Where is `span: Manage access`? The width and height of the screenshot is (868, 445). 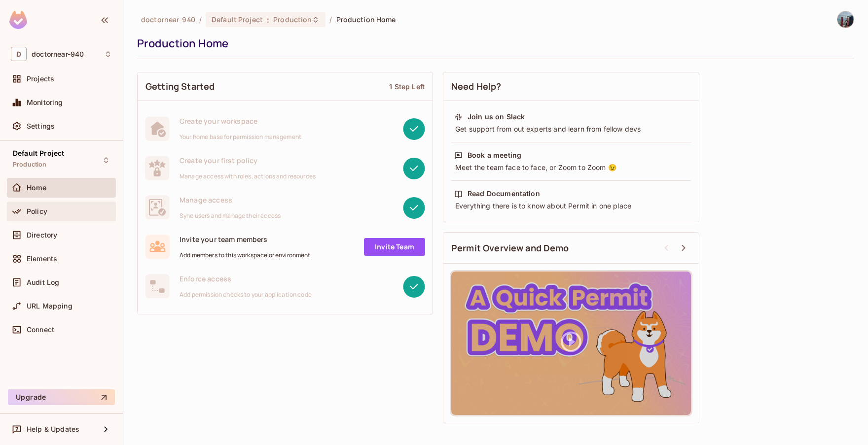
span: Manage access is located at coordinates (229, 199).